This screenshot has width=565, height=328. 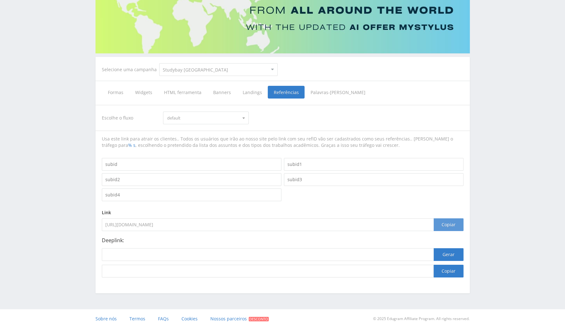 What do you see at coordinates (252, 92) in the screenshot?
I see `span: Landings` at bounding box center [252, 92].